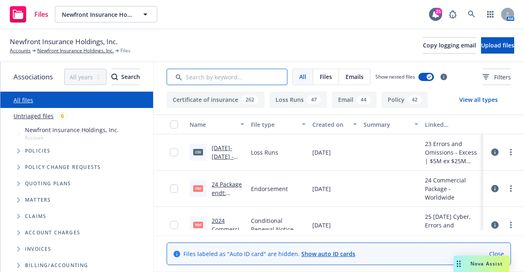 Image resolution: width=524 pixels, height=272 pixels. Describe the element at coordinates (274, 125) in the screenshot. I see `div: File type` at that location.